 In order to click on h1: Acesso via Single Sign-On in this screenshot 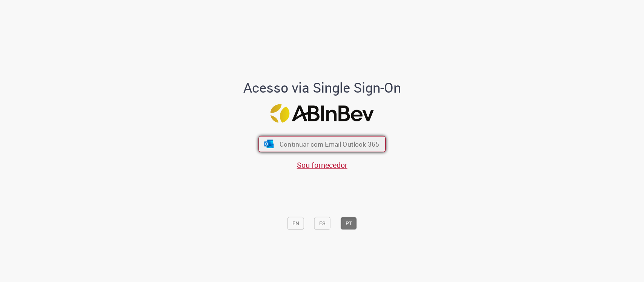, I will do `click(322, 88)`.